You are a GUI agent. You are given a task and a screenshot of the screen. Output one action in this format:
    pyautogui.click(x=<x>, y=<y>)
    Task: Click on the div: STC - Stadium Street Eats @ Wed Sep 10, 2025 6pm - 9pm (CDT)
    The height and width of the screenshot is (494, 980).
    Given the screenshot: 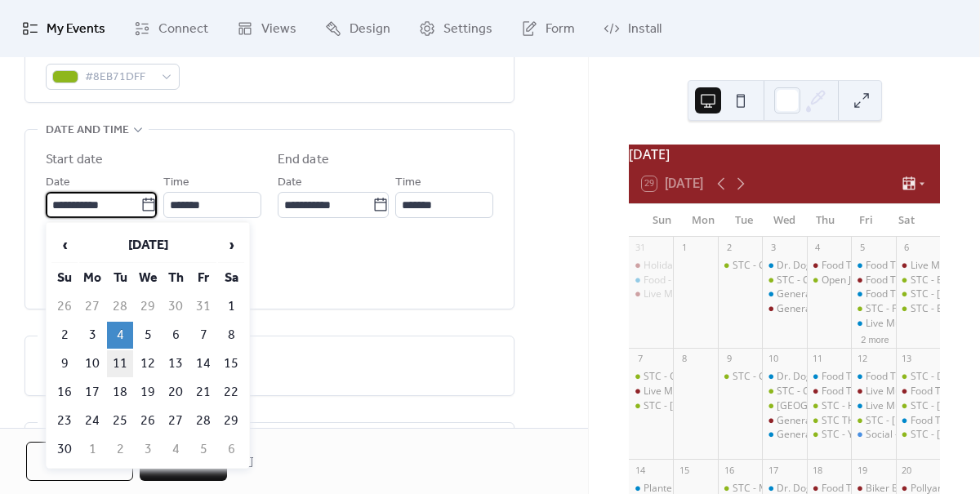 What is the action you would take?
    pyautogui.click(x=784, y=406)
    